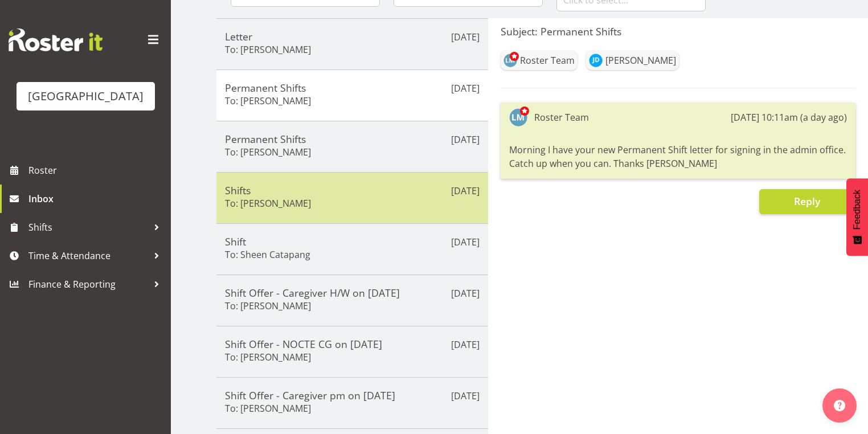 The height and width of the screenshot is (434, 868). What do you see at coordinates (352, 242) in the screenshot?
I see `h5: Shift` at bounding box center [352, 242].